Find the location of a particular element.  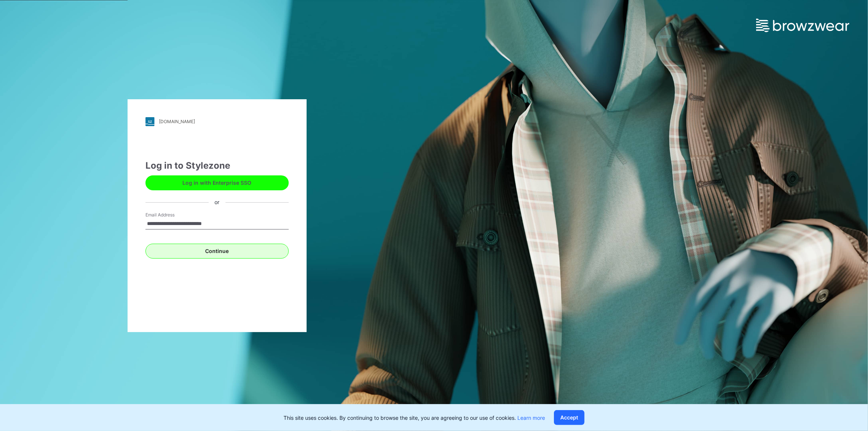

img: stylezone-logo.562084cfcfab977791bfbf7441f1a819.svg is located at coordinates (150, 121).